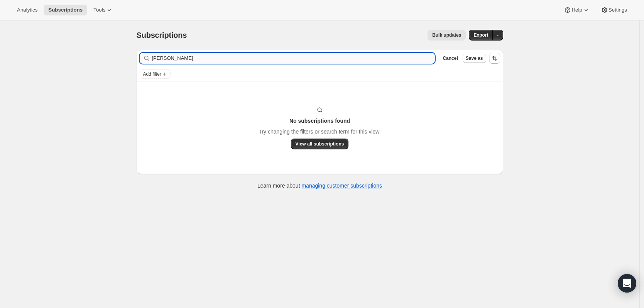 This screenshot has width=644, height=308. I want to click on h3: No subscriptions found, so click(320, 121).